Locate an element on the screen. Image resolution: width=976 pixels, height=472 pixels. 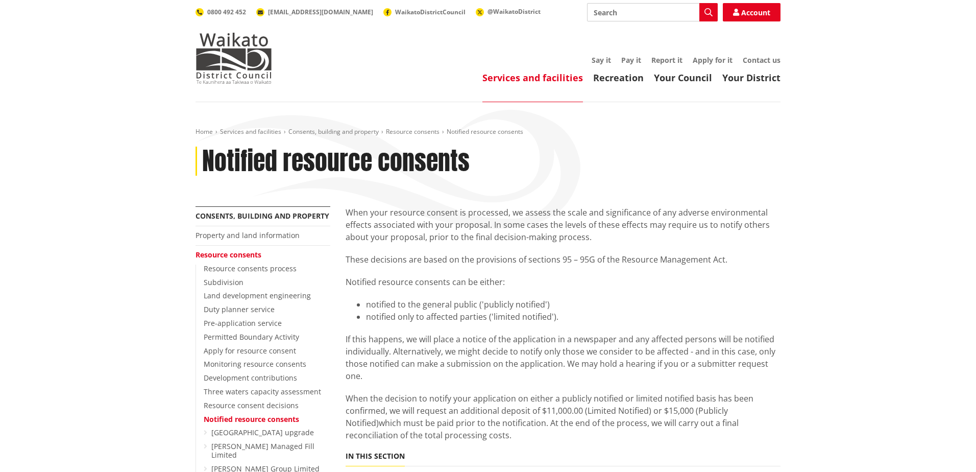
a: Development contributions is located at coordinates (250, 377).